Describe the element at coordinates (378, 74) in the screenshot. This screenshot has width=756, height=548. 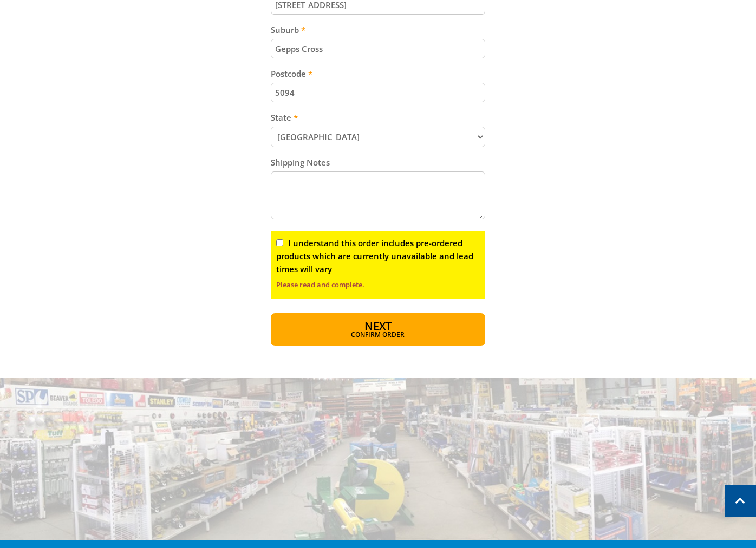
I see `label: Postcode` at that location.